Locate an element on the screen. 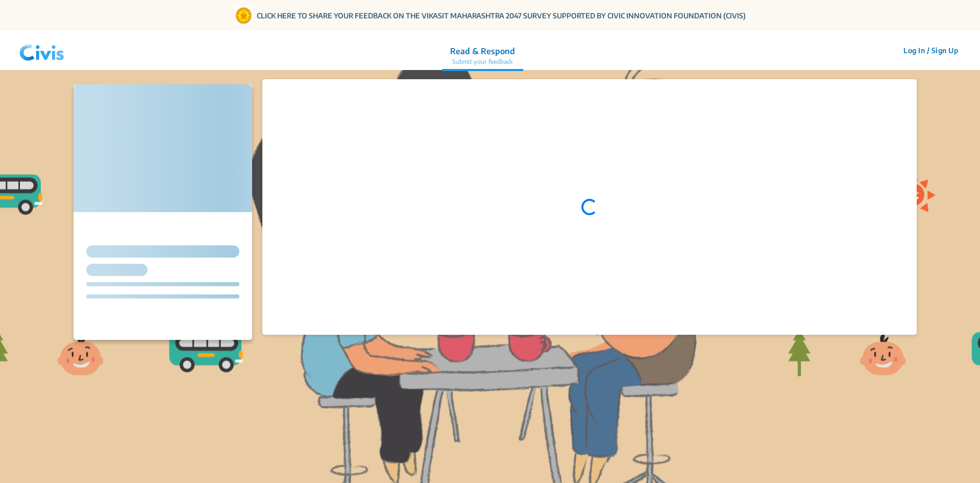 The image size is (980, 483). button: Log In / Sign Up is located at coordinates (931, 50).